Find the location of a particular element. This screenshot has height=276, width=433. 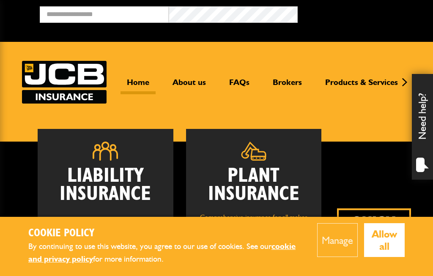

button: Manage is located at coordinates (338, 240).